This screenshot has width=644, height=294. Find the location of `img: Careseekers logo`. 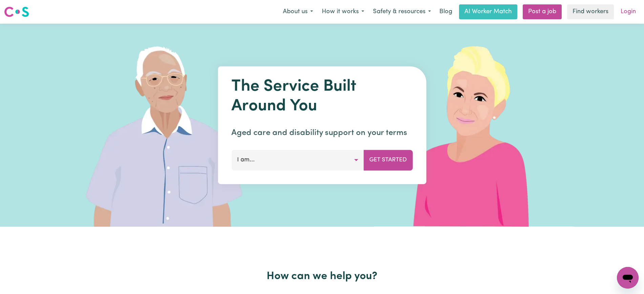

img: Careseekers logo is located at coordinates (17, 12).